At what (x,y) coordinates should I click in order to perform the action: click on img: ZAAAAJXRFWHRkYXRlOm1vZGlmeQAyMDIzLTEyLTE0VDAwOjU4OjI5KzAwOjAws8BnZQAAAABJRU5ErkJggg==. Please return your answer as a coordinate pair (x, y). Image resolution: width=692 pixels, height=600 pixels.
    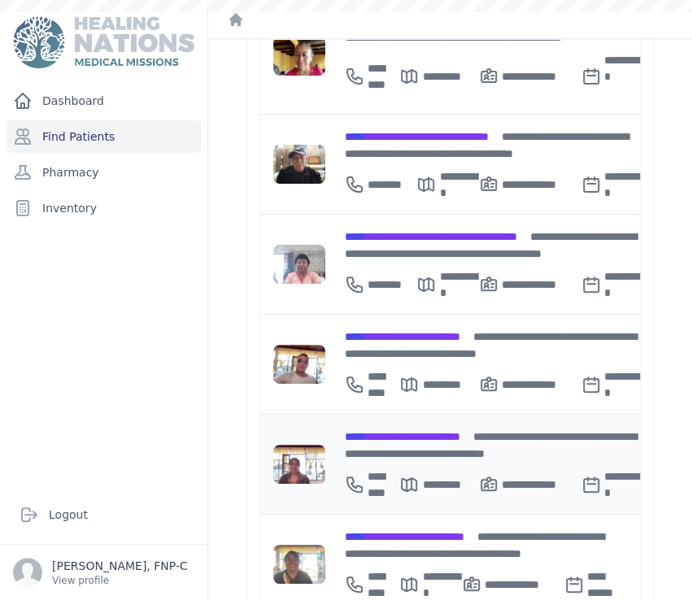
    Looking at the image, I should click on (299, 56).